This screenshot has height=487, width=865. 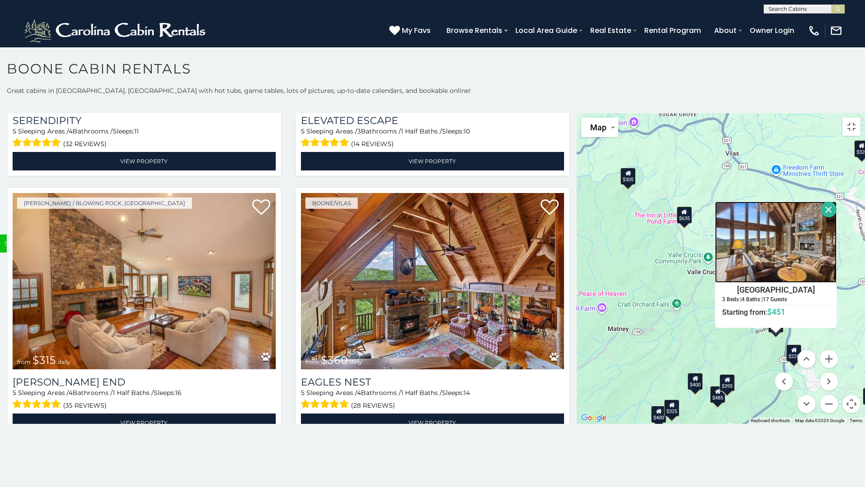 I want to click on a: Eagles Nest from $360 daily, so click(x=433, y=281).